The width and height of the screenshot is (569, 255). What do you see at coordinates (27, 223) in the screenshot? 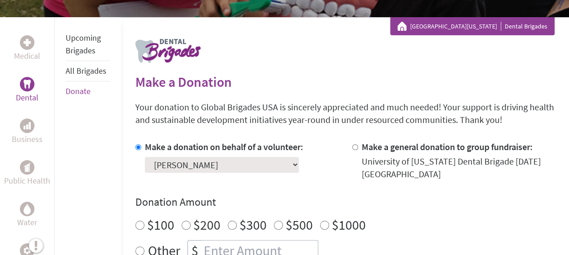
I see `p: Water` at bounding box center [27, 223].